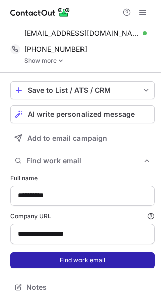 This screenshot has height=302, width=161. I want to click on button: Notes, so click(82, 287).